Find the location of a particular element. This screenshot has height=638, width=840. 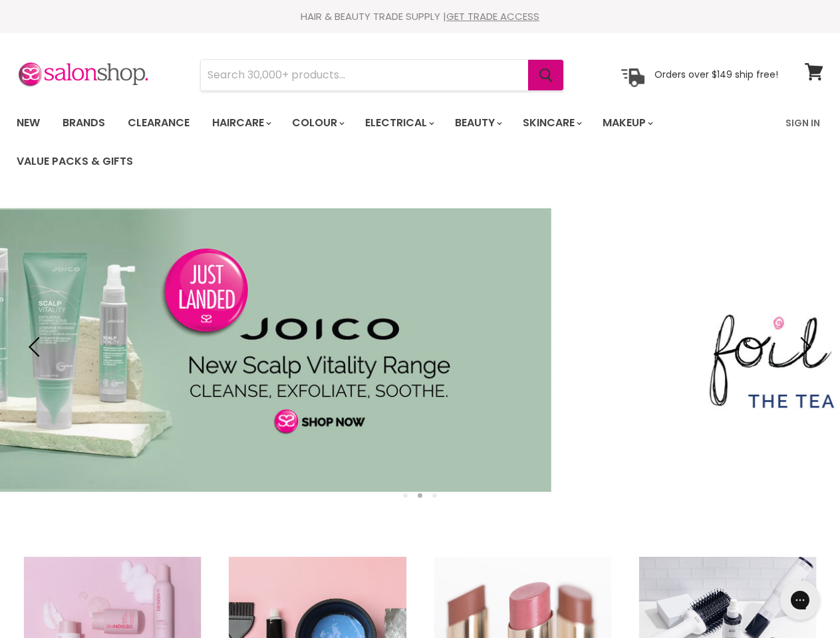

a: Clearance is located at coordinates (158, 123).